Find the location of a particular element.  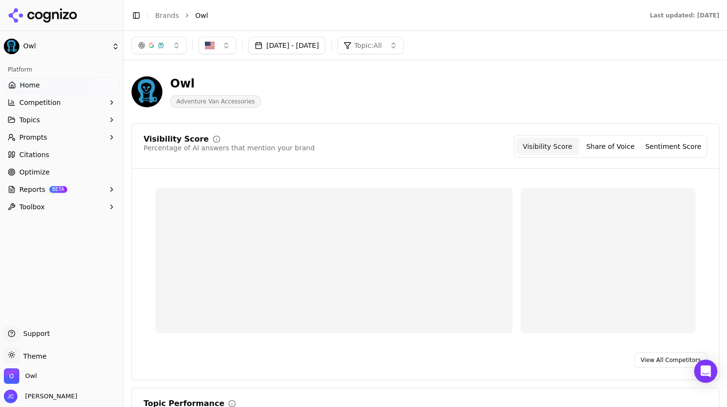

button: Visibility Score is located at coordinates (547, 146).